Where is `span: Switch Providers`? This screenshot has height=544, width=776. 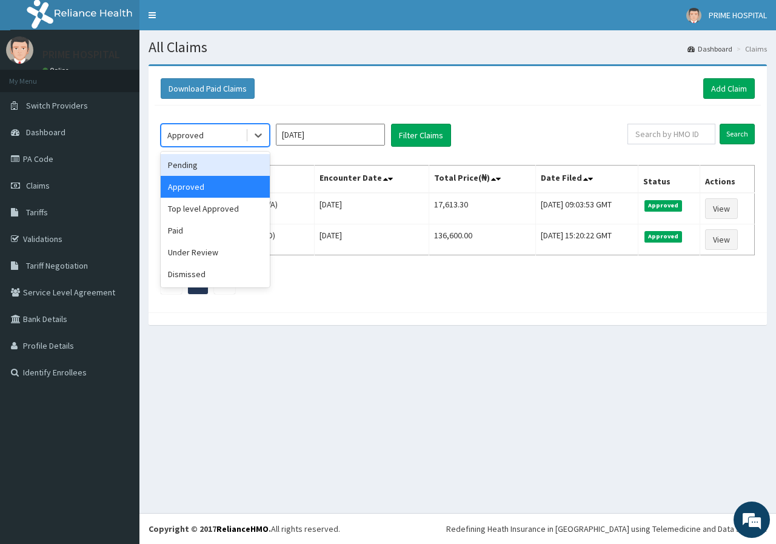 span: Switch Providers is located at coordinates (57, 106).